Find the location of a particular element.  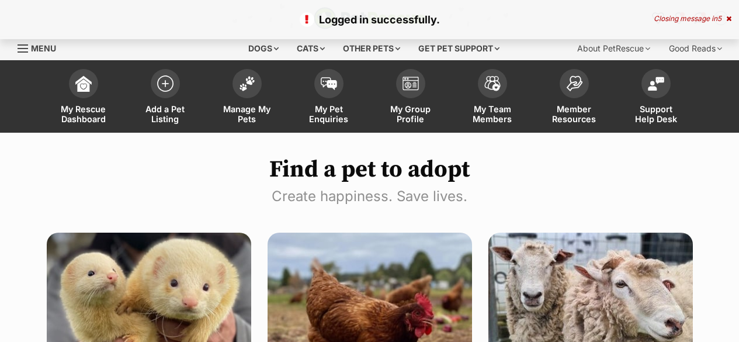

a: My Pet Enquiries is located at coordinates (329, 98).